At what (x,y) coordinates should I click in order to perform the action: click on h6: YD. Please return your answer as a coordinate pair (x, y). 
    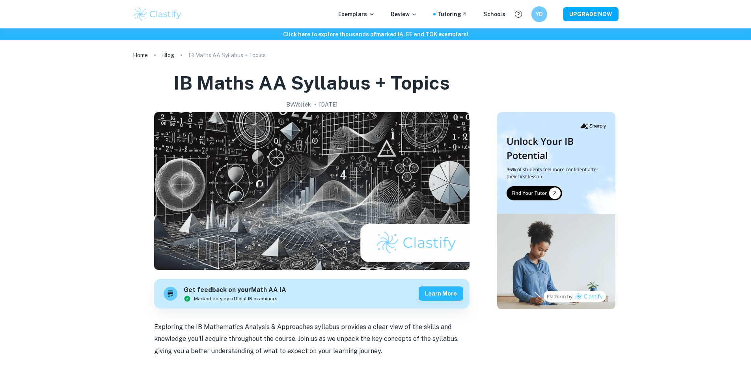
    Looking at the image, I should click on (539, 14).